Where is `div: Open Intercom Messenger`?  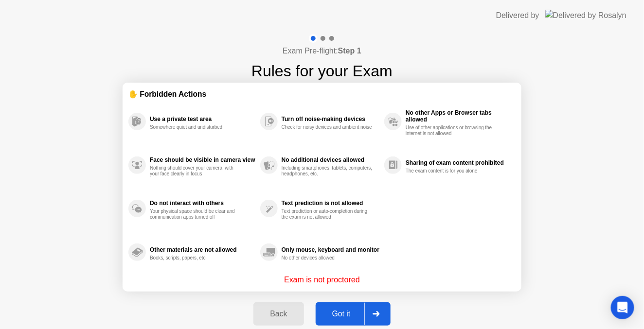
div: Open Intercom Messenger is located at coordinates (622, 308).